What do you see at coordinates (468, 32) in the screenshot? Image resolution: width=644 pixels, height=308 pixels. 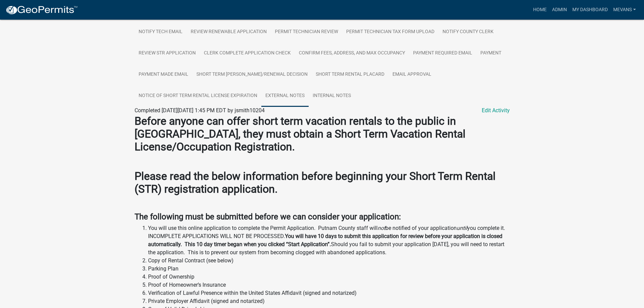 I see `a: Notify County Clerk` at bounding box center [468, 32].